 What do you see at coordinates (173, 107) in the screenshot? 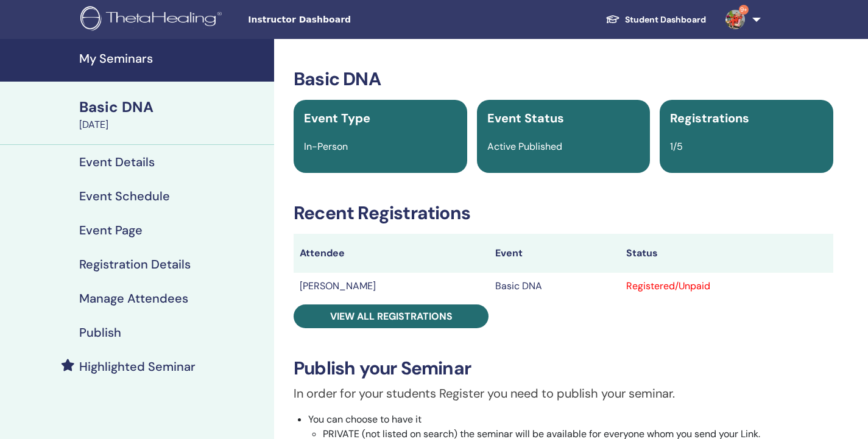
I see `div: Basic DNA` at bounding box center [173, 107].